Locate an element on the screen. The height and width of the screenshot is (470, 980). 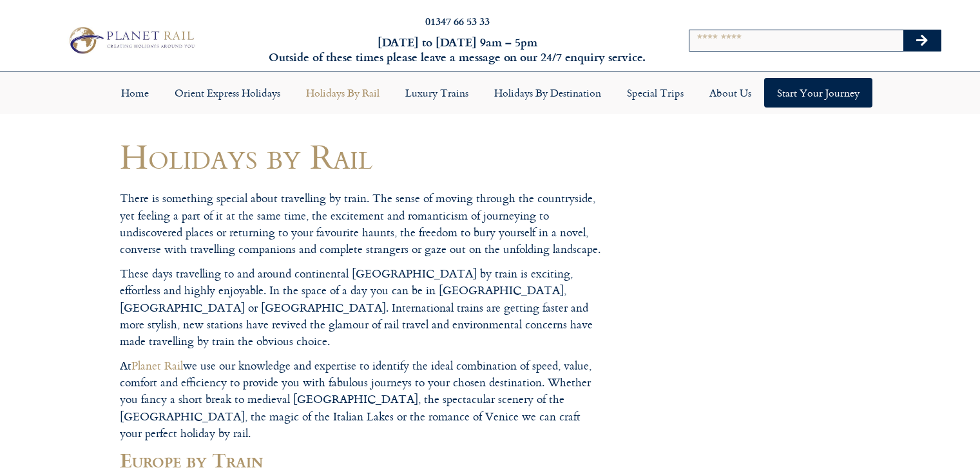
a: Home is located at coordinates (134, 93).